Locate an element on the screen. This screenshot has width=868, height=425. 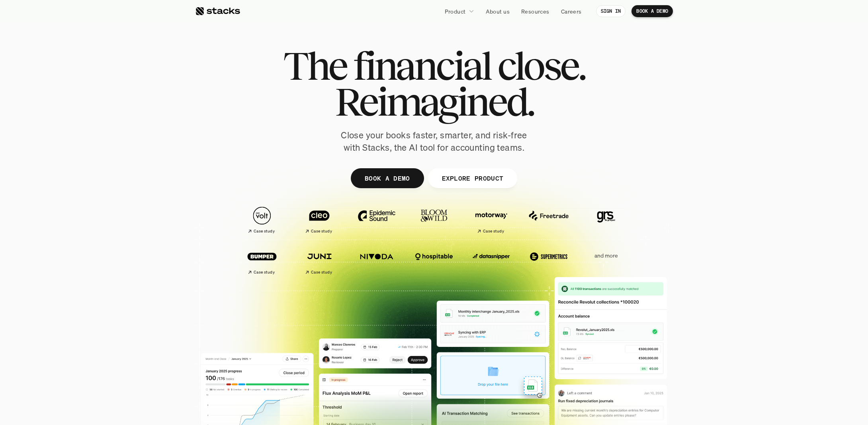
span: The is located at coordinates (315, 66).